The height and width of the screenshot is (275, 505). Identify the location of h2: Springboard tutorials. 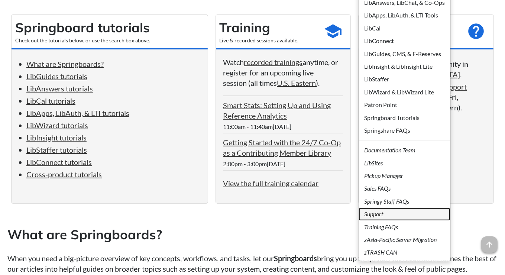
(110, 27).